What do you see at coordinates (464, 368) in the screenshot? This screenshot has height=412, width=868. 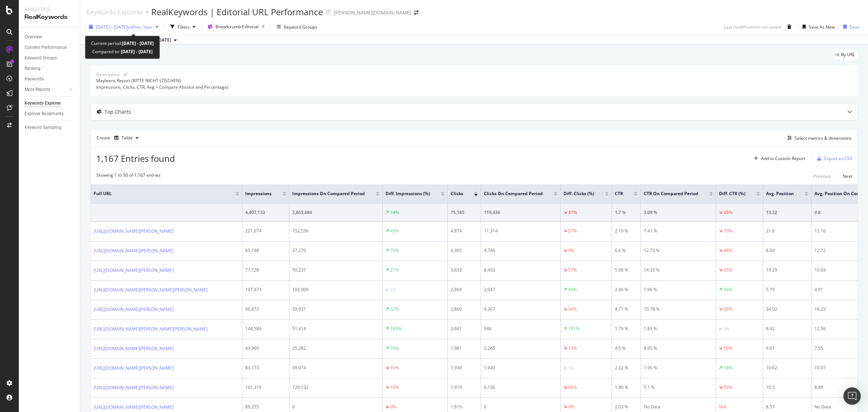 I see `div: 1,930` at bounding box center [464, 368].